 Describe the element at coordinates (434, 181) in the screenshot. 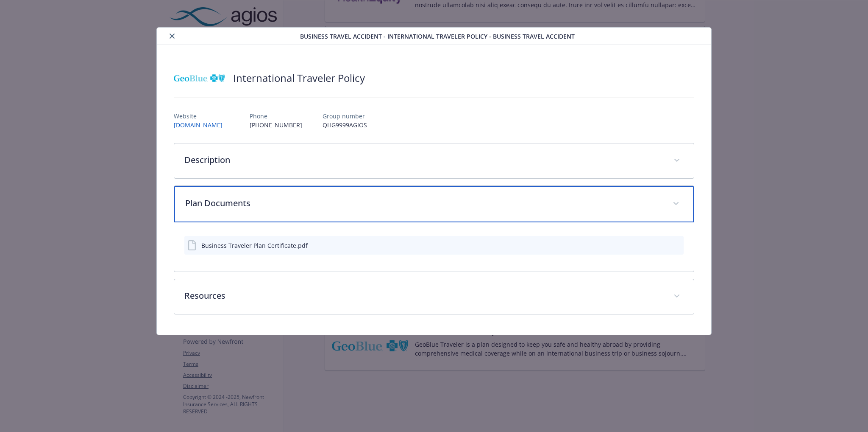

I see `div: details for plan Business Travel Accident - International Traveler Policy - Business Travel Accident` at that location.